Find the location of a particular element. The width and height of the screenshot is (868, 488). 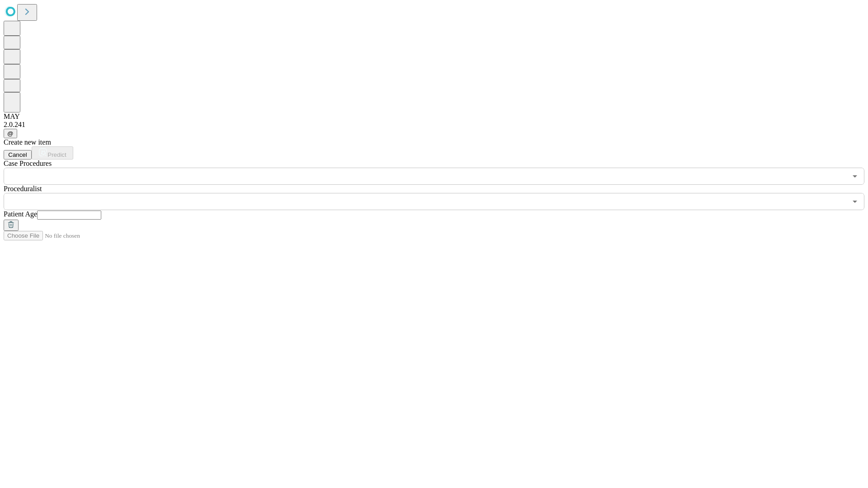

button: Predict is located at coordinates (52, 153).